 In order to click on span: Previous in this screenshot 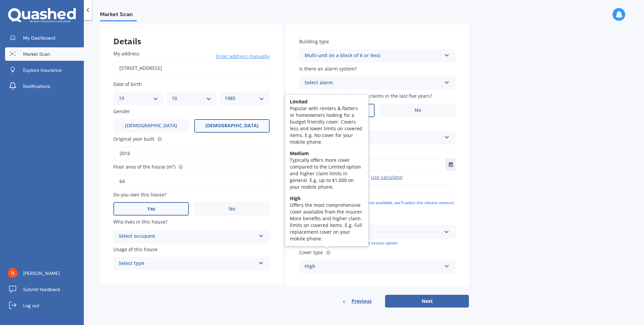, I will do `click(361, 301)`.